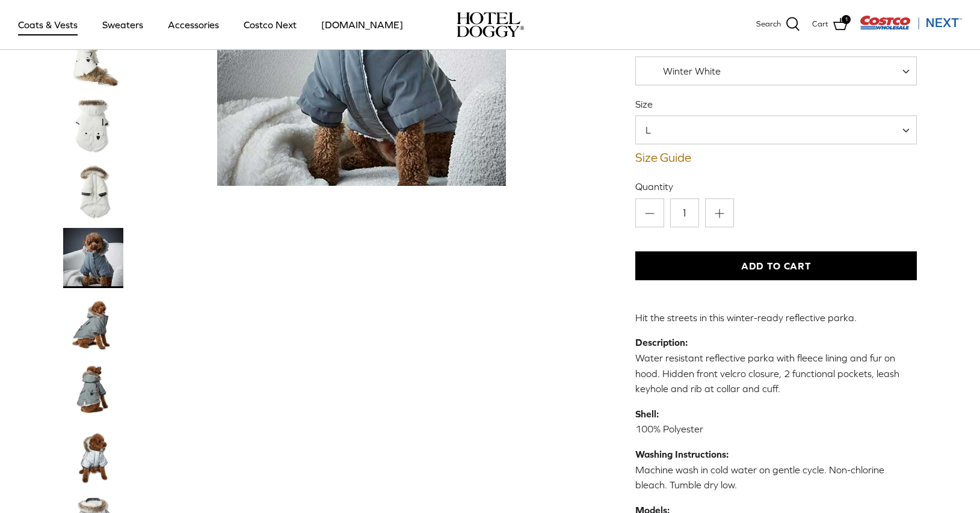  I want to click on strong: Description:, so click(661, 343).